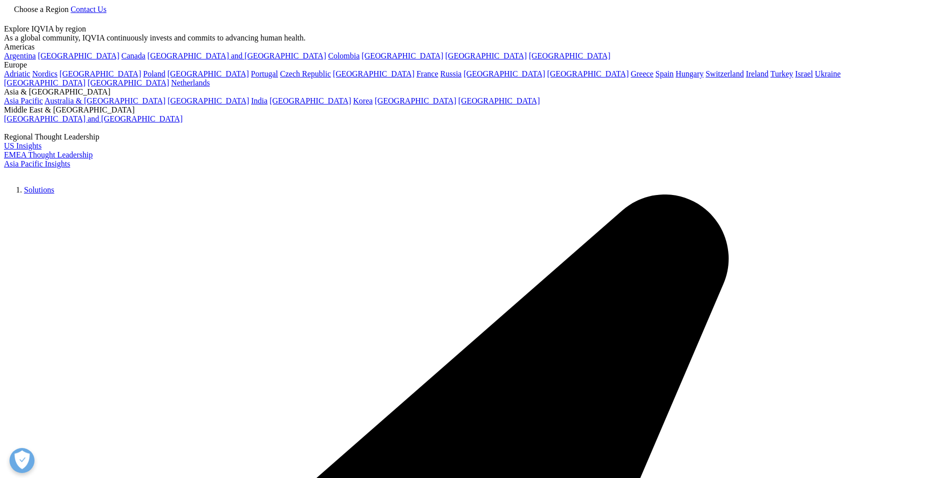 The height and width of the screenshot is (478, 925). Describe the element at coordinates (305, 73) in the screenshot. I see `a: Czech Republic` at that location.